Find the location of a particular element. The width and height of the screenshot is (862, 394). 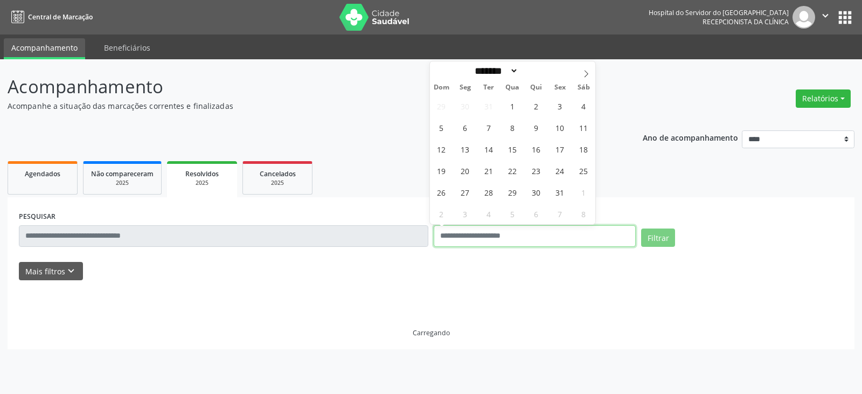

span: Janeiro 1, 2025 is located at coordinates (512, 106).